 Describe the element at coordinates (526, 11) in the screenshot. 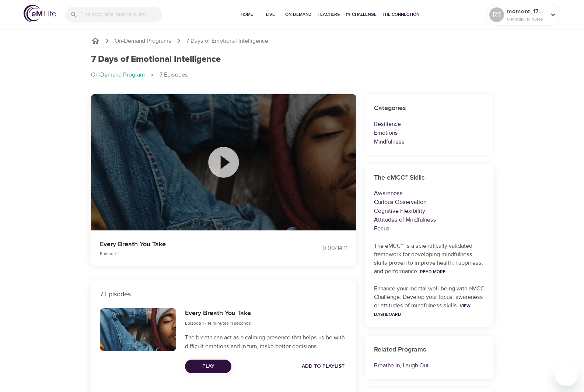

I see `p: moment_1755208520` at that location.